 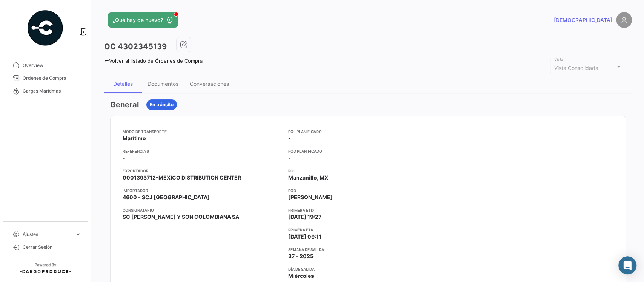 What do you see at coordinates (123, 83) in the screenshot?
I see `div: Detalles` at bounding box center [123, 83].